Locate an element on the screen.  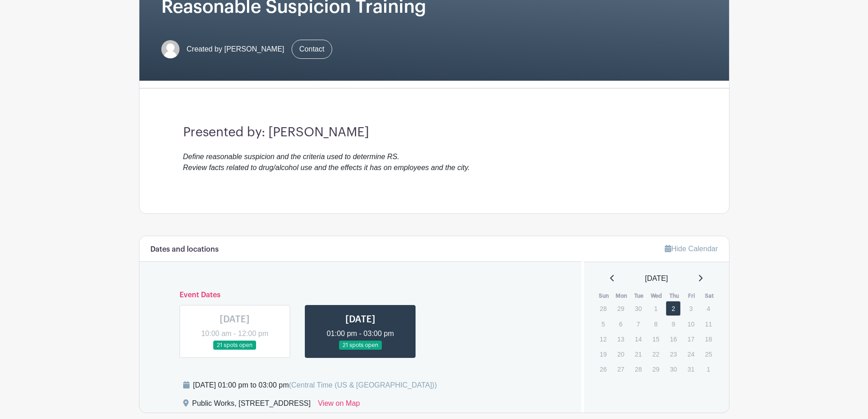
p: 23 is located at coordinates (673, 354).